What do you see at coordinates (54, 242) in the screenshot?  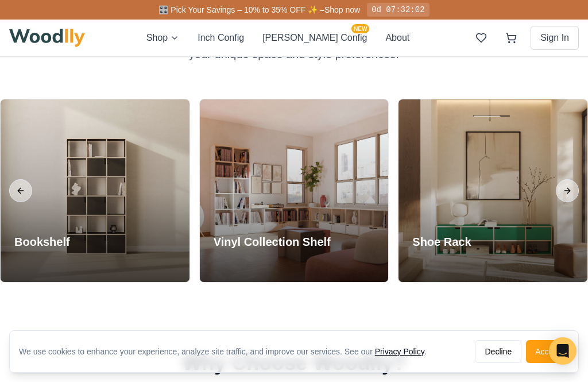 I see `h3: Bookshelf` at bounding box center [54, 242].